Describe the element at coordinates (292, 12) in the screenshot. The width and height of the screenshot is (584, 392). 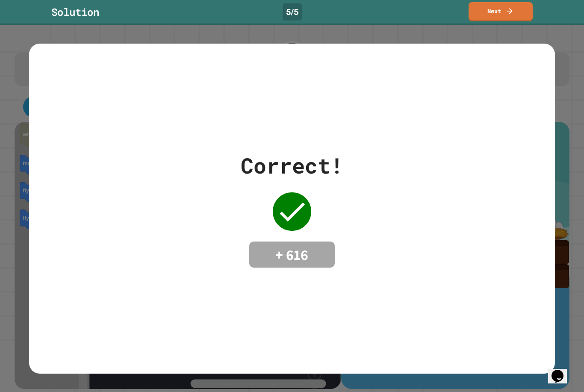
I see `div: 5 / 5` at that location.